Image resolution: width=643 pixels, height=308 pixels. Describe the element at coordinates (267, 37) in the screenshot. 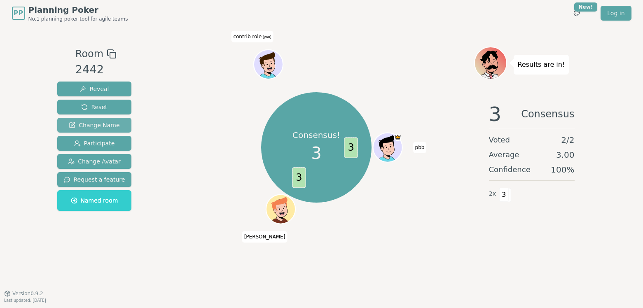

I see `span: (you)` at that location.